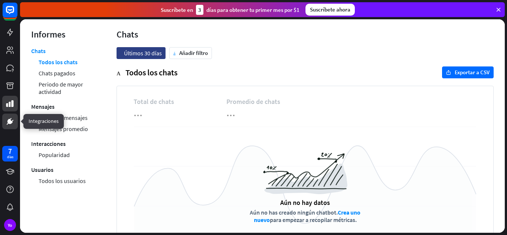 The image size is (507, 235). What do you see at coordinates (48, 34) in the screenshot?
I see `font: Informes` at bounding box center [48, 34].